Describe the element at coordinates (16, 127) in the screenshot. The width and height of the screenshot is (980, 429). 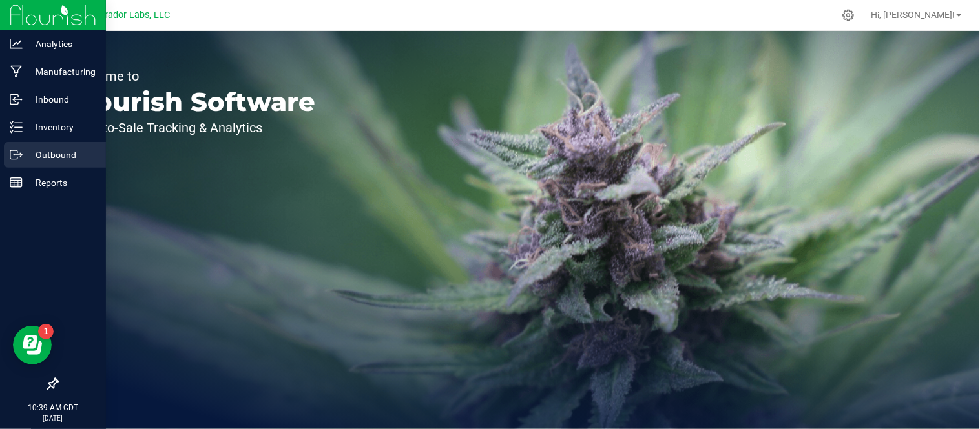
I see `inline-svg: Inventory` at that location.